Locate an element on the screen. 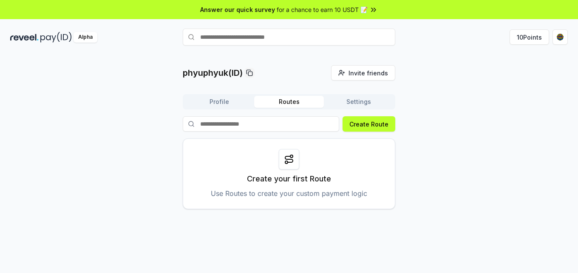  span: Invite friends is located at coordinates (368, 73).